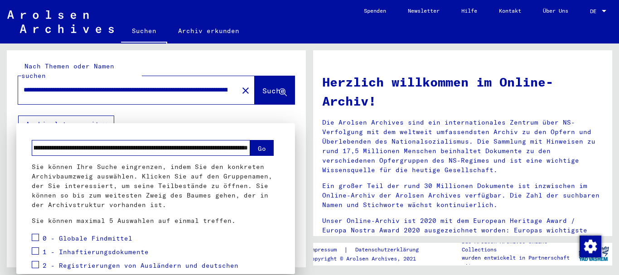  Describe the element at coordinates (87, 238) in the screenshot. I see `span: 0 - Globale Findmittel` at that location.